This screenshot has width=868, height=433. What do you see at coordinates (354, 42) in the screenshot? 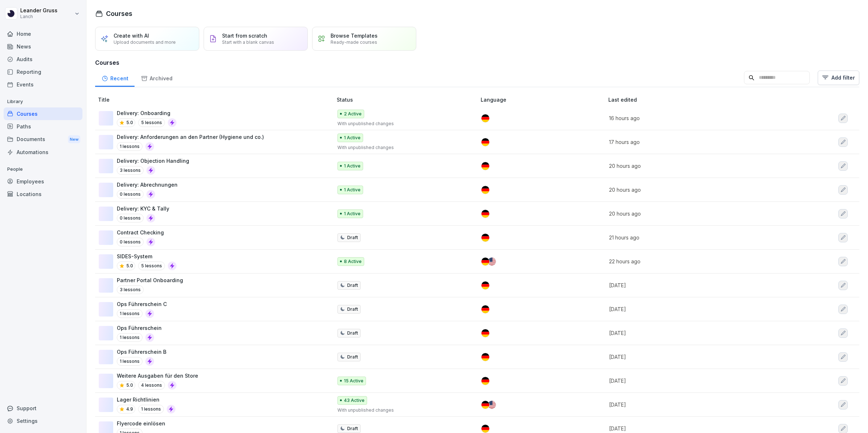
I see `p: Ready-made courses` at bounding box center [354, 42].